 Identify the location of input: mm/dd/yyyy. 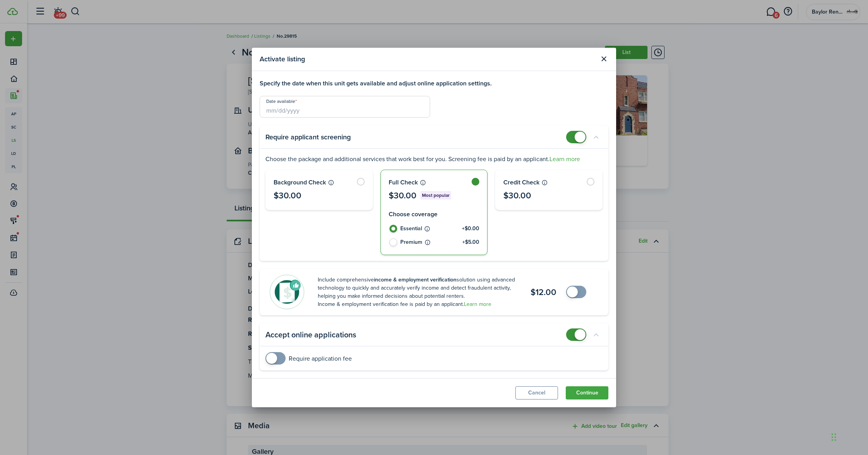
(345, 107).